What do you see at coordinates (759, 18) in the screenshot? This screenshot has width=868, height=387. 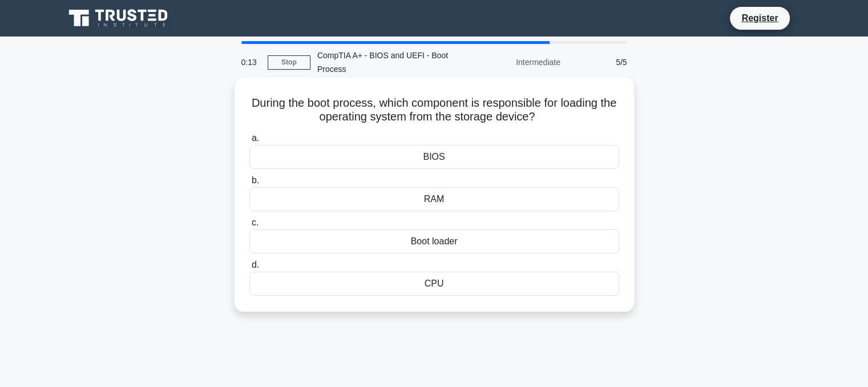 I see `a: Register` at bounding box center [759, 18].